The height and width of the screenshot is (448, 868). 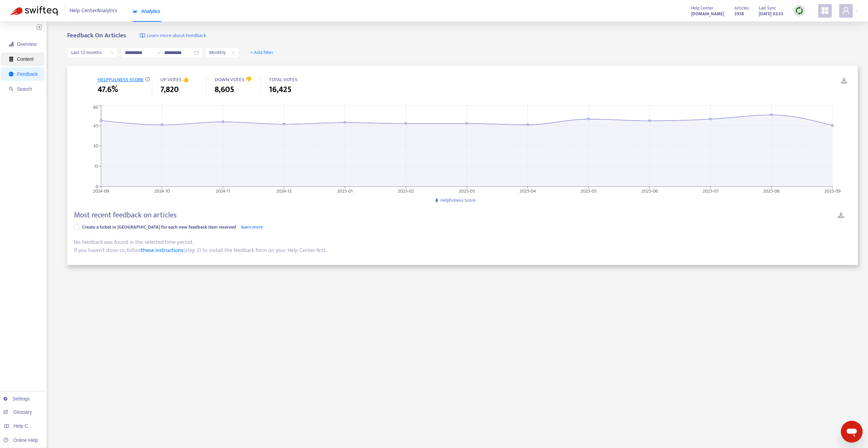 I want to click on tspan: 30, so click(x=95, y=146).